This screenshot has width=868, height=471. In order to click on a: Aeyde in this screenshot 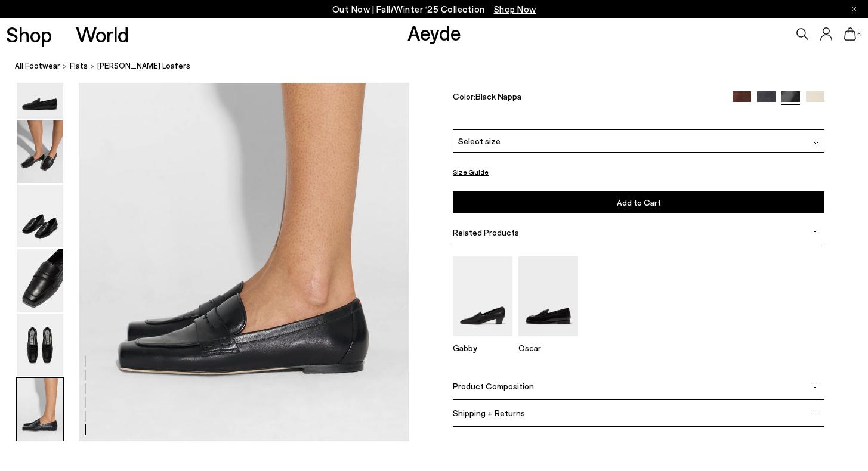, I will do `click(434, 32)`.